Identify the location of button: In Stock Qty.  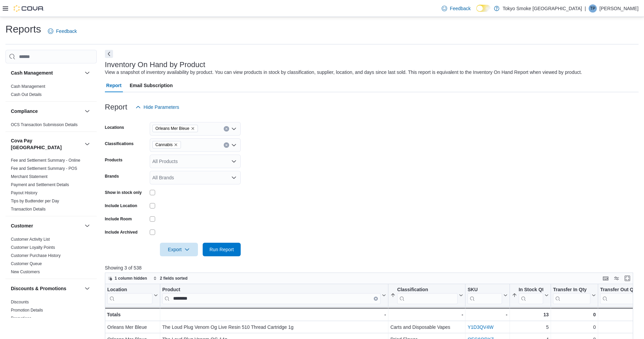
(530, 296).